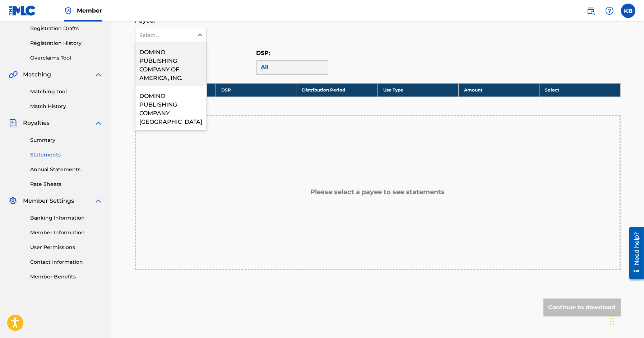 The width and height of the screenshot is (644, 338). Describe the element at coordinates (13, 123) in the screenshot. I see `img: Royalties` at that location.